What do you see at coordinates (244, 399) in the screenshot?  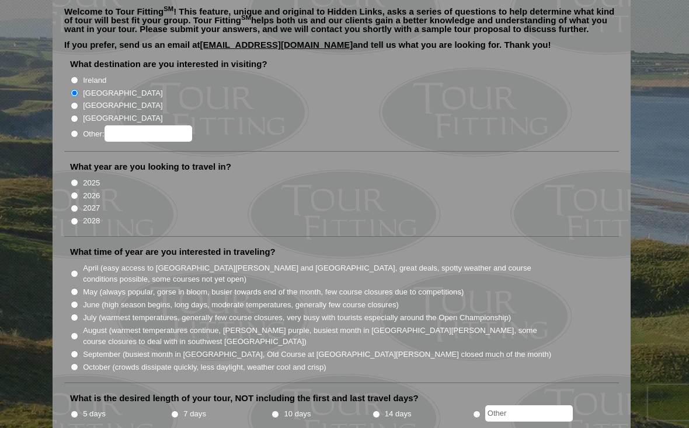 I see `label: What is the desired length of your tour, NOT including the first and last travel days?` at bounding box center [244, 399].